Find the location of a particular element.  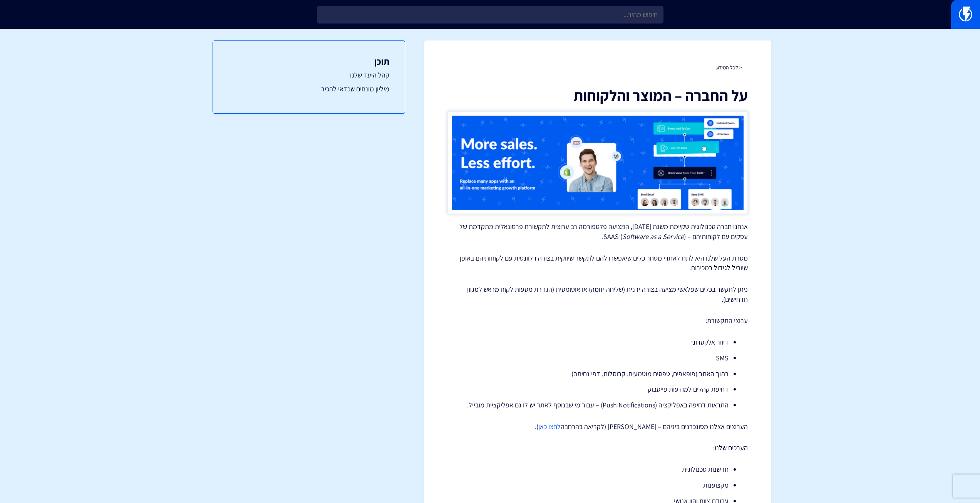

li: דחיפת קהלים למודעות פייסבוק is located at coordinates (598, 389).